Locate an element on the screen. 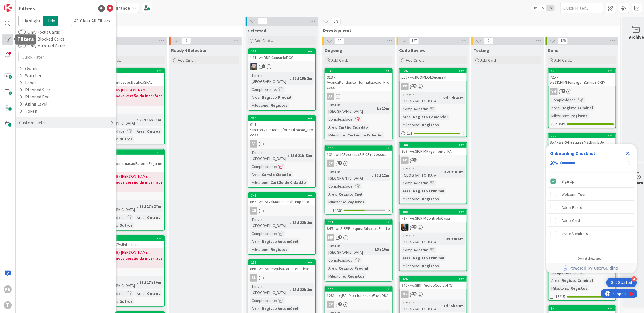  div: 845 - wsSIRPPesquisaSituacaoPredio is located at coordinates (359, 229).